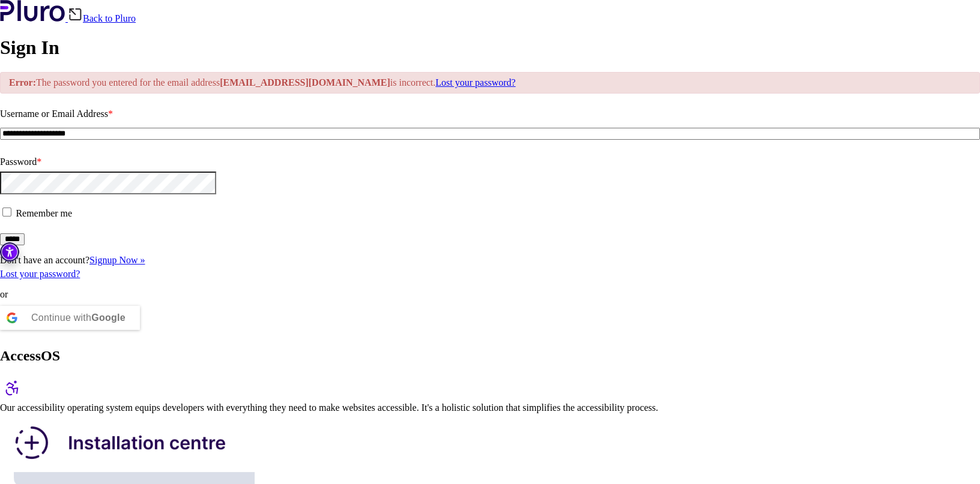  I want to click on a: Signup Now », so click(117, 260).